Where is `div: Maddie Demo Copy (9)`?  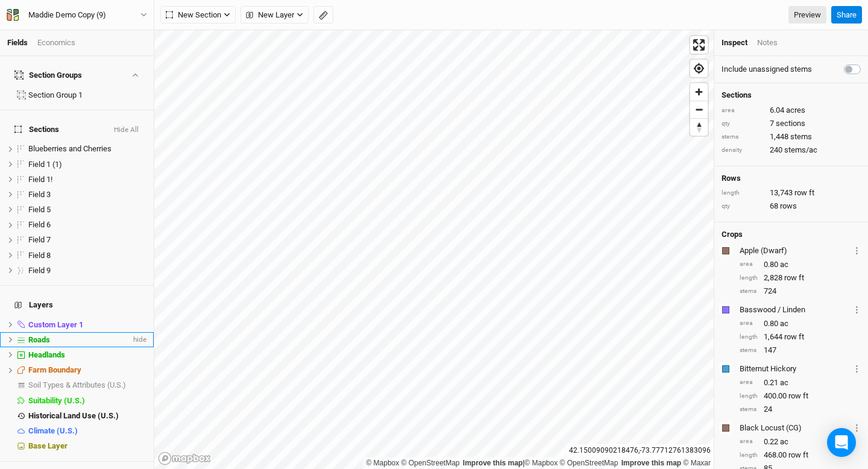
div: Maddie Demo Copy (9) is located at coordinates (67, 15).